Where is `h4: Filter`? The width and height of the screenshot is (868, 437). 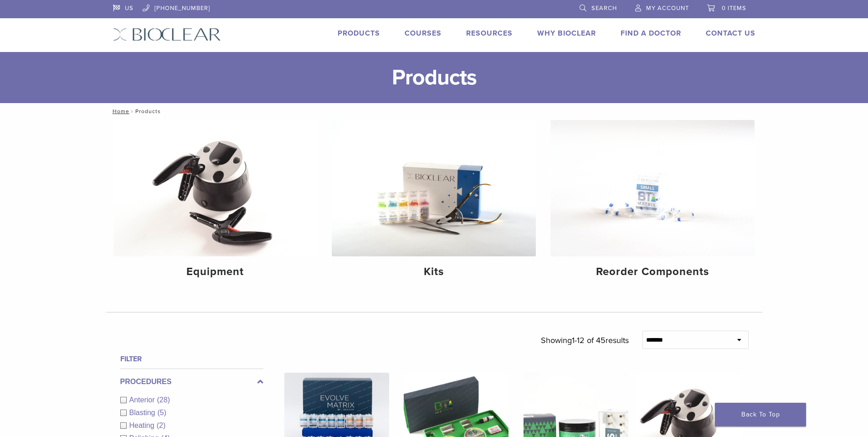 h4: Filter is located at coordinates (192, 359).